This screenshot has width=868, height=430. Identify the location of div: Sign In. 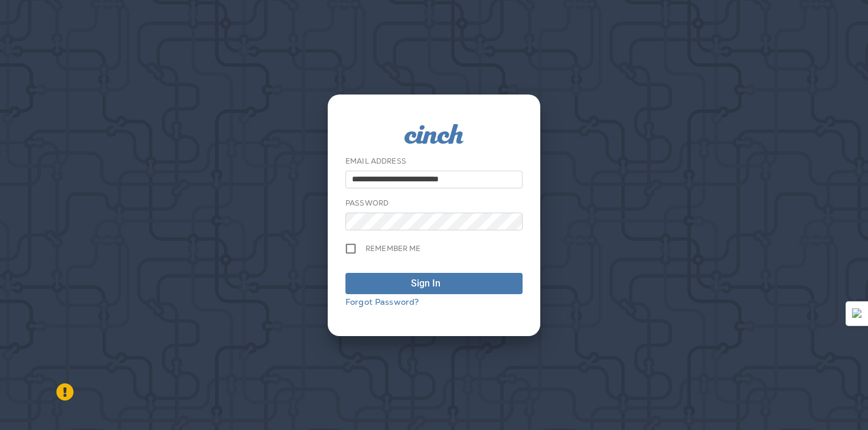
(426, 283).